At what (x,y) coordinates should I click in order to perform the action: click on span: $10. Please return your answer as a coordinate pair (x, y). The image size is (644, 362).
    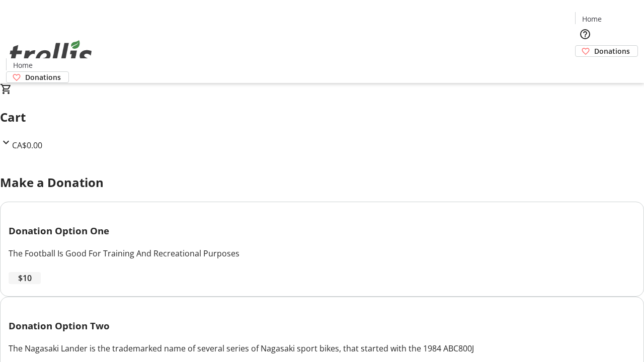
    Looking at the image, I should click on (25, 278).